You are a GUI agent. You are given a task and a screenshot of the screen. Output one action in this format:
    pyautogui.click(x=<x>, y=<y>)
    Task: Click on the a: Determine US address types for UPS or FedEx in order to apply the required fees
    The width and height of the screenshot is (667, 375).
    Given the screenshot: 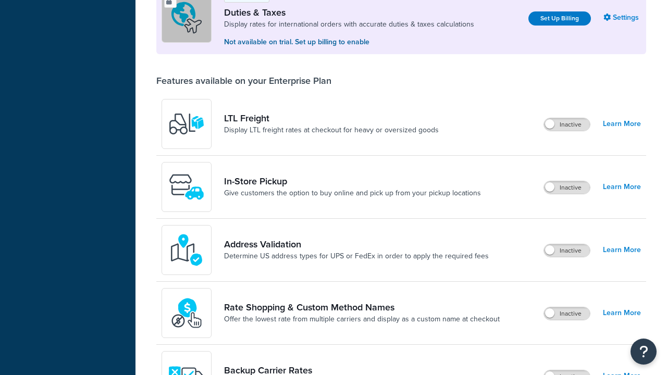 What is the action you would take?
    pyautogui.click(x=356, y=256)
    